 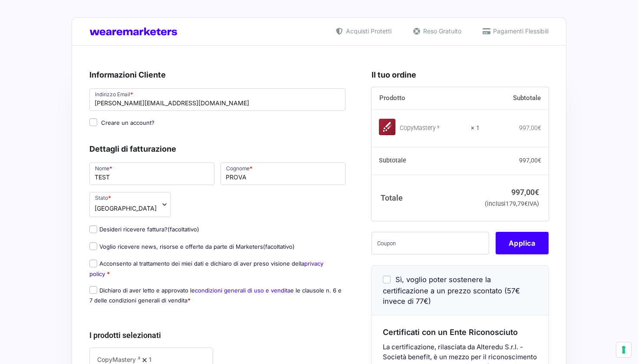 I want to click on div: CopyMastery ³, so click(x=432, y=128).